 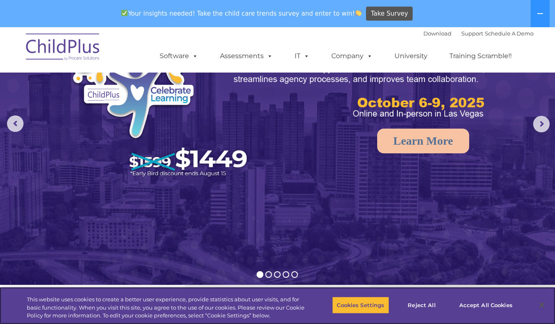 What do you see at coordinates (541, 305) in the screenshot?
I see `button: Close` at bounding box center [541, 305].